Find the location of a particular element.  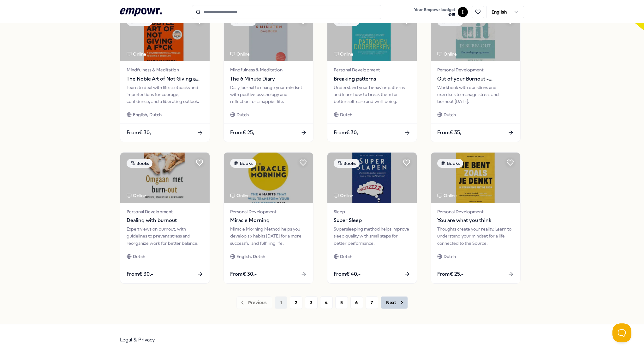

input: Search for products, categories or subcategories is located at coordinates (287, 12).